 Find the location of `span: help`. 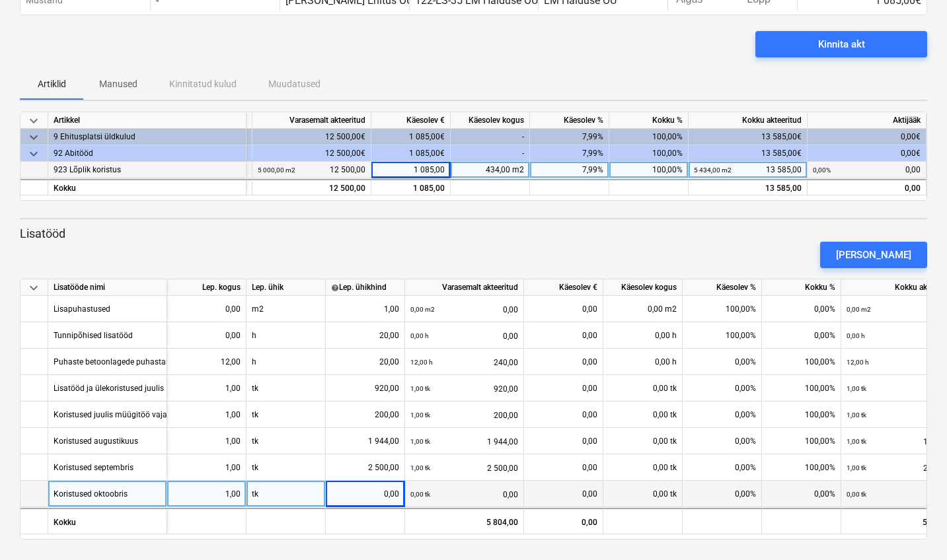

span: help is located at coordinates (335, 287).